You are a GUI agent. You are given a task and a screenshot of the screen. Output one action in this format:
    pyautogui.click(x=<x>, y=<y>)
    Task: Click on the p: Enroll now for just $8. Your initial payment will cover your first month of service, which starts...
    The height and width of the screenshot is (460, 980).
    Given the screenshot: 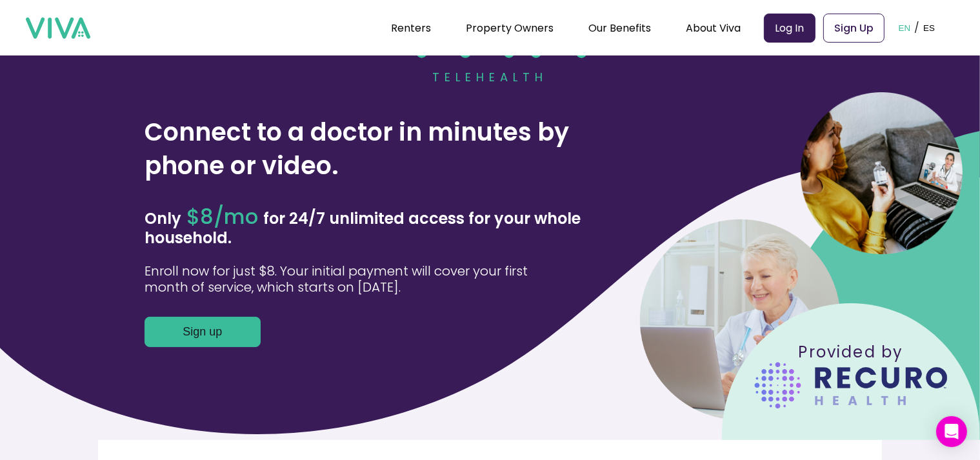 What is the action you would take?
    pyautogui.click(x=353, y=279)
    